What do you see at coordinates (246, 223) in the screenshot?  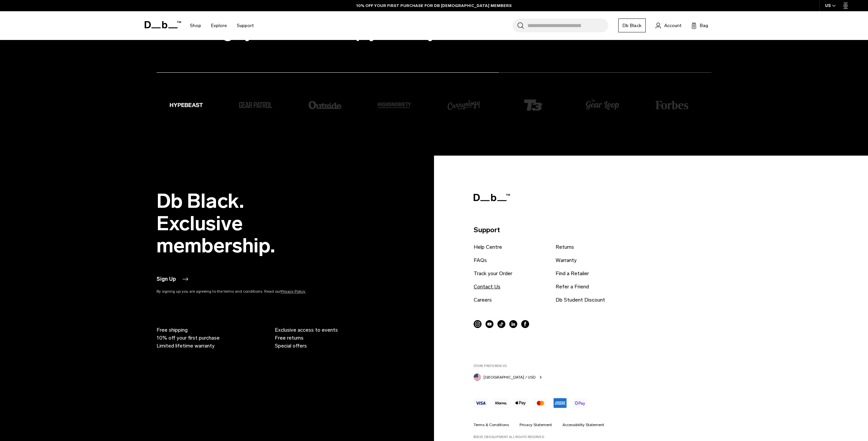 I see `h2: Db Black. Exclusive membership.` at bounding box center [246, 223].